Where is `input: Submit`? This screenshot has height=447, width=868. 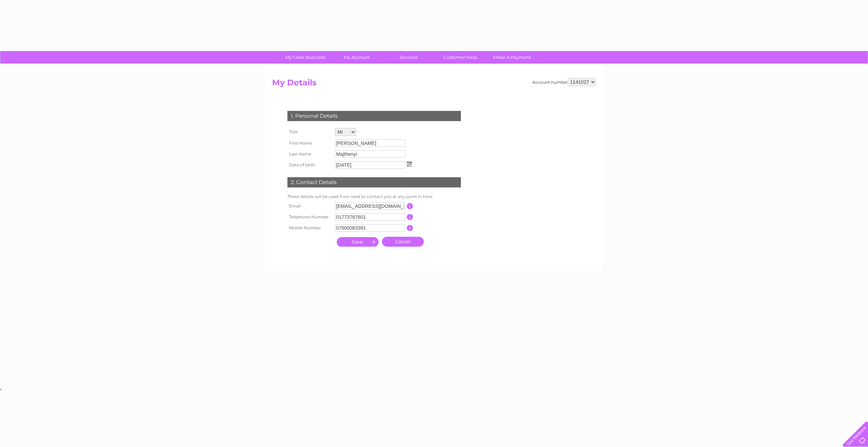
input: Submit is located at coordinates (358, 242).